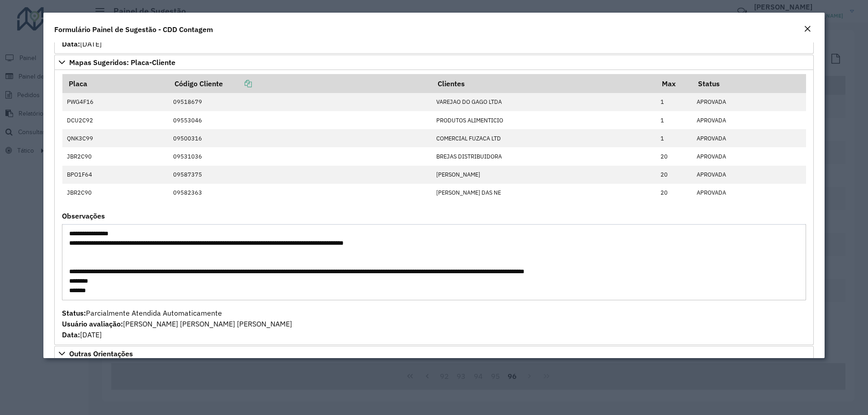 The width and height of the screenshot is (868, 415). What do you see at coordinates (300, 138) in the screenshot?
I see `td: 09500316` at bounding box center [300, 138].